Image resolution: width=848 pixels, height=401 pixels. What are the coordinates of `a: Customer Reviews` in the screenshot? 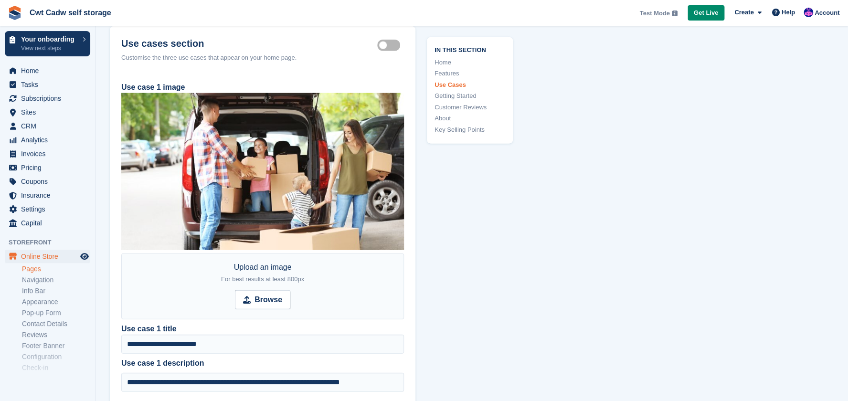 It's located at (470, 107).